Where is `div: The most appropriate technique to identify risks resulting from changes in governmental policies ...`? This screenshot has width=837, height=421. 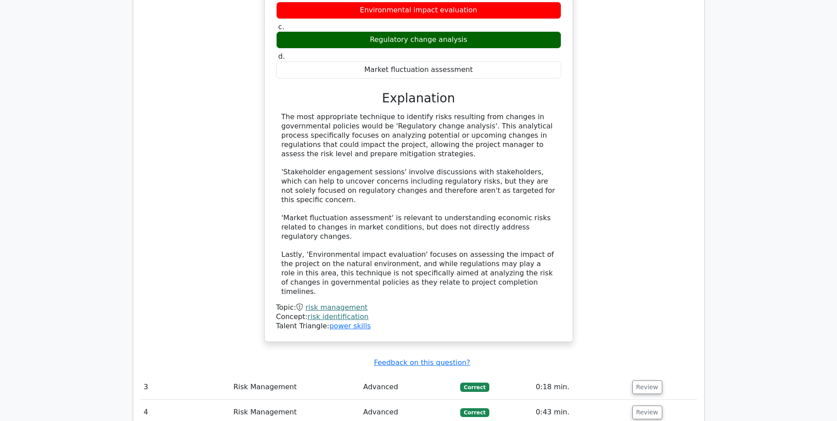 div: The most appropriate technique to identify risks resulting from changes in governmental policies ... is located at coordinates (419, 204).